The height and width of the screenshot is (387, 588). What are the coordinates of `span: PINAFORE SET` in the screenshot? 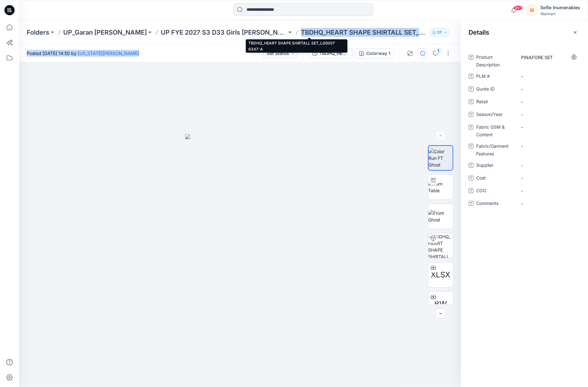 It's located at (549, 57).